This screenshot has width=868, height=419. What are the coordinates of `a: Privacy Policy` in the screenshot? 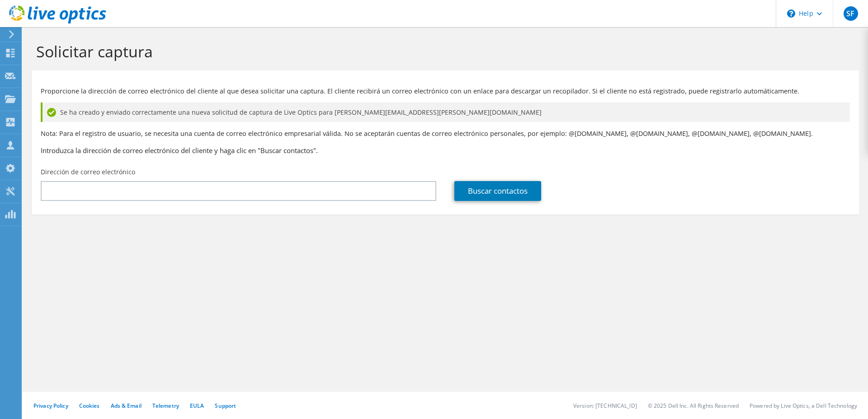 It's located at (51, 406).